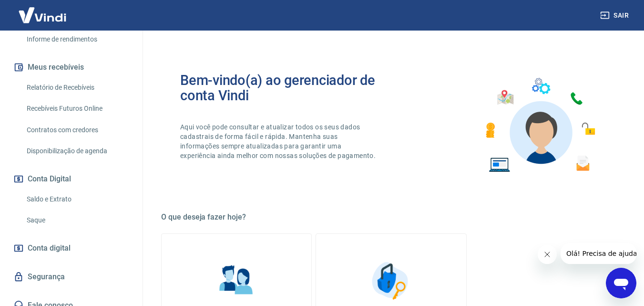 Image resolution: width=644 pixels, height=306 pixels. What do you see at coordinates (71, 277) in the screenshot?
I see `a: Segurança` at bounding box center [71, 277].